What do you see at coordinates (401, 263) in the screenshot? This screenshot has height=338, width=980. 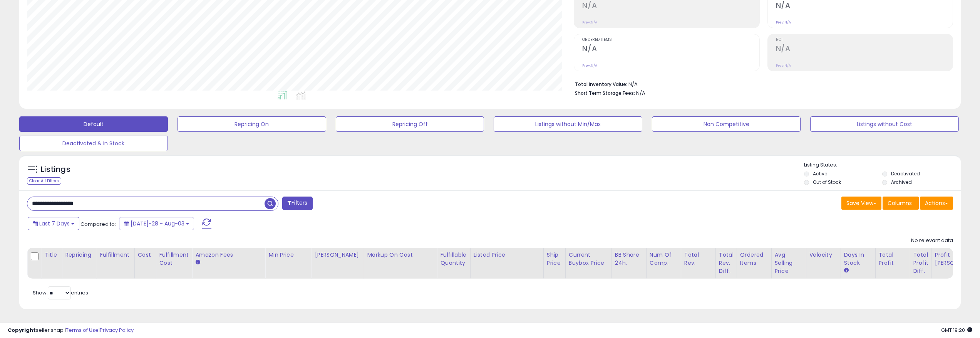 I see `th: The percentage added to the cost of goods (COGS) that forms the calculator for Min & Max prices.` at bounding box center [401, 263].